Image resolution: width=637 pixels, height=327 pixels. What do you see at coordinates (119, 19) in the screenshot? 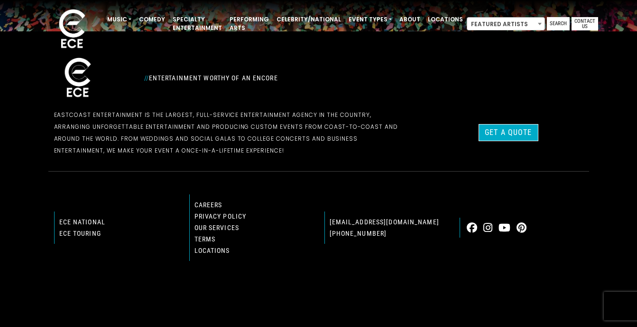
I see `a: Music` at bounding box center [119, 19].